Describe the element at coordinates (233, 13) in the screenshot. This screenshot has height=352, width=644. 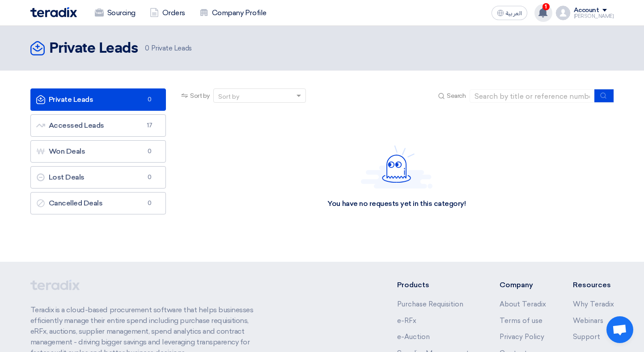
I see `a: Company Profile` at that location.